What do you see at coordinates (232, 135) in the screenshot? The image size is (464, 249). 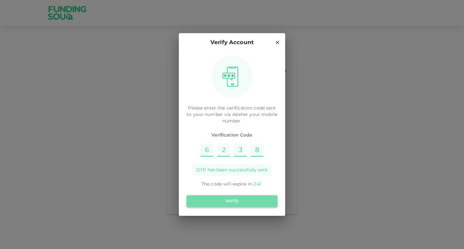 I see `span: Verification Code` at bounding box center [232, 135].